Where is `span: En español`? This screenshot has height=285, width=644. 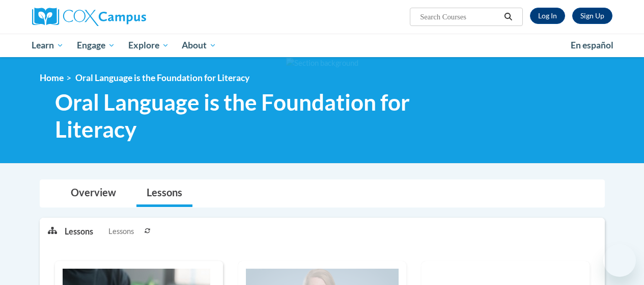
span: En español is located at coordinates (592, 45).